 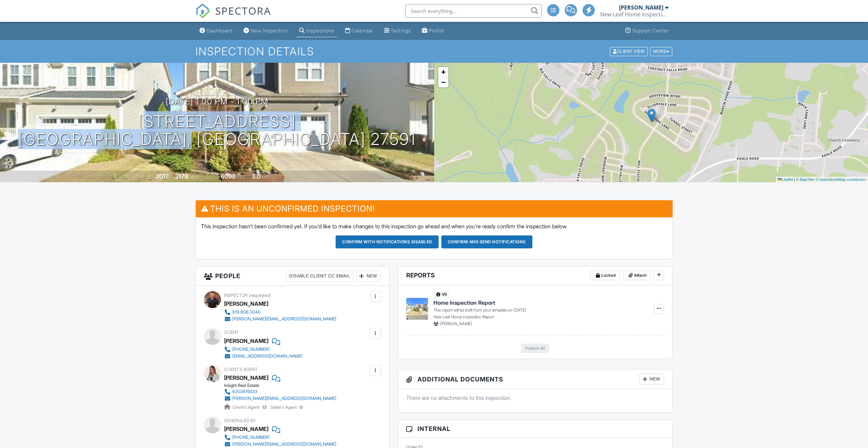 What do you see at coordinates (212, 177) in the screenshot?
I see `span: Lot Size` at bounding box center [212, 177].